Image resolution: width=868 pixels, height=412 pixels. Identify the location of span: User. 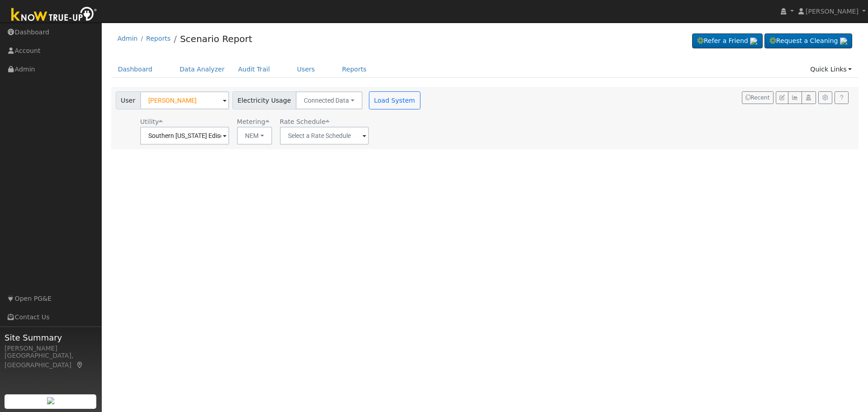
(128, 100).